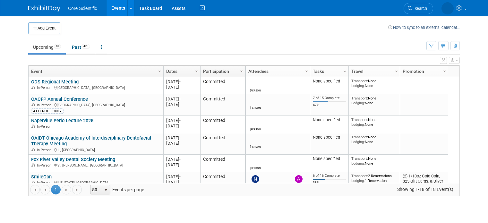  Describe the element at coordinates (330, 176) in the screenshot. I see `div: 6 of 16 Complete` at that location.